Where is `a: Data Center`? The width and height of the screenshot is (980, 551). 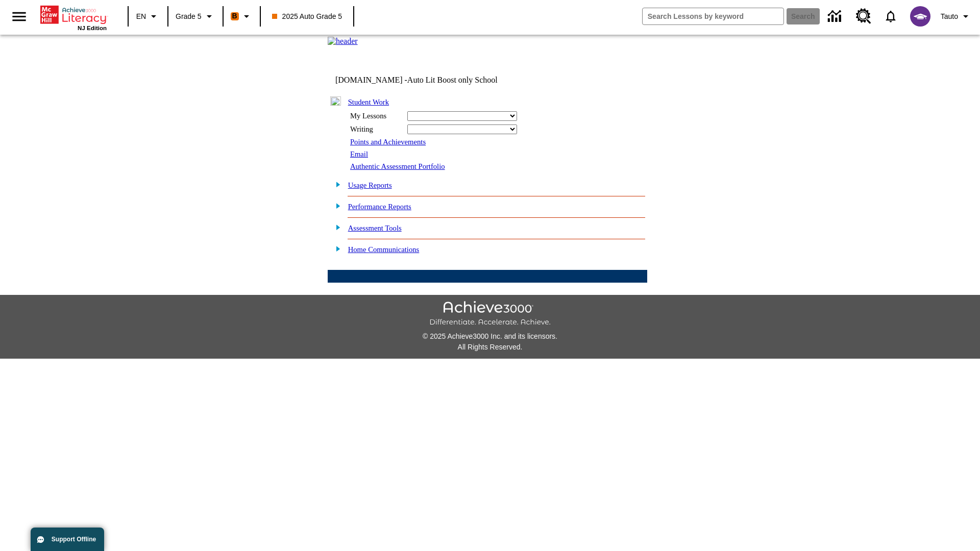
a: Data Center is located at coordinates (835, 17).